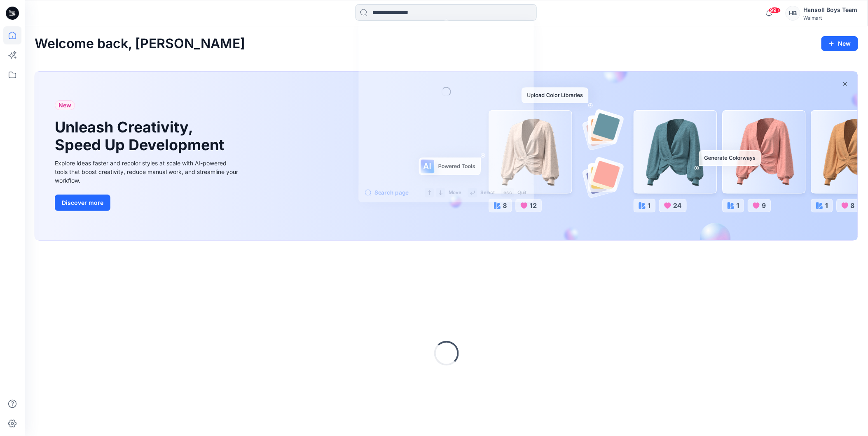 The width and height of the screenshot is (868, 436). I want to click on button: Search page, so click(387, 192).